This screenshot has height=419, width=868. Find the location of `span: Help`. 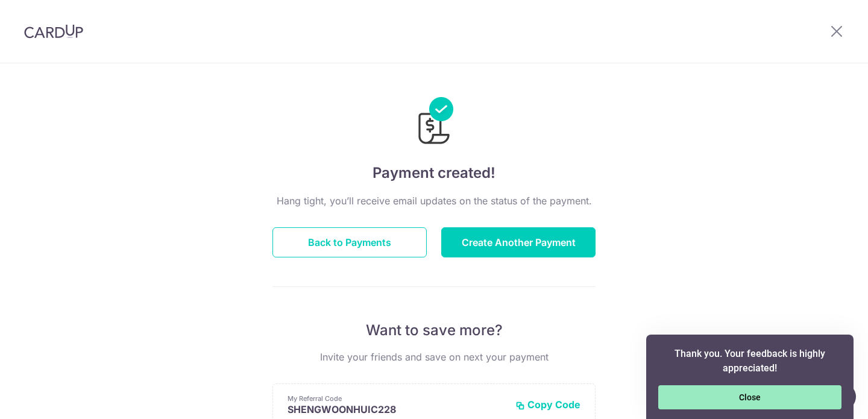

span: Help is located at coordinates (40, 14).